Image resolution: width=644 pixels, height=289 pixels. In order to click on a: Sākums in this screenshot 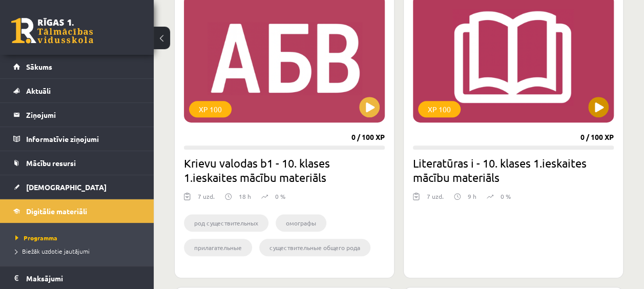, I will do `click(77, 67)`.